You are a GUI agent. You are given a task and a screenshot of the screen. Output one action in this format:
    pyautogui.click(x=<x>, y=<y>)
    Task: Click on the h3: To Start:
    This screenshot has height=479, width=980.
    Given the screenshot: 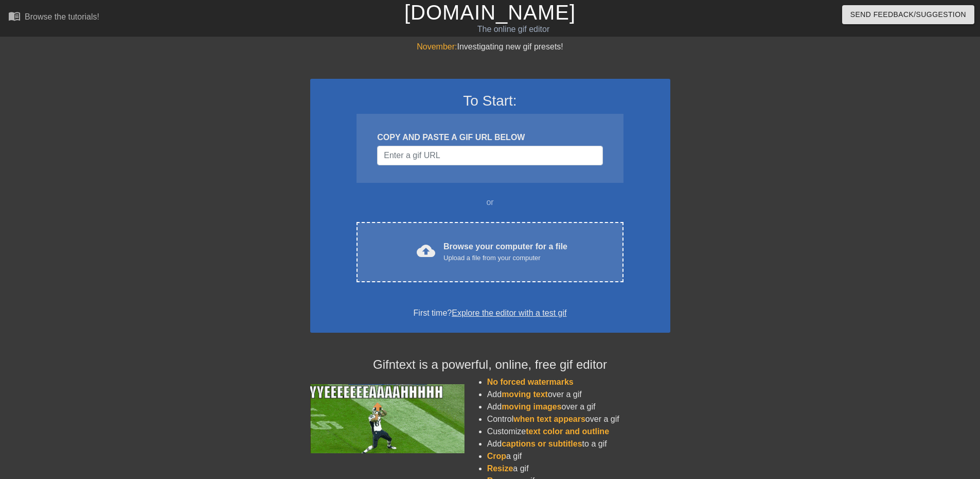 What is the action you would take?
    pyautogui.click(x=490, y=101)
    